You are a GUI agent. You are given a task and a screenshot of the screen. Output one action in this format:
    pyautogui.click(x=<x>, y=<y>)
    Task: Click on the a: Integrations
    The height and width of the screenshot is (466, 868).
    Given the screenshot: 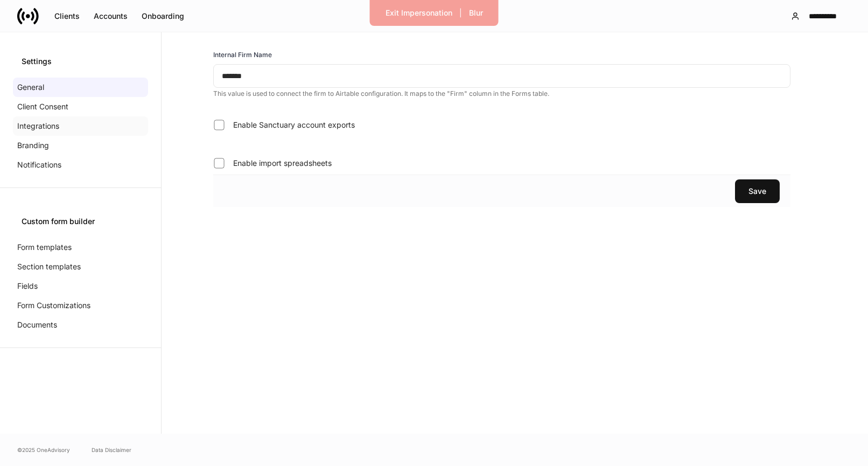 What is the action you would take?
    pyautogui.click(x=80, y=126)
    